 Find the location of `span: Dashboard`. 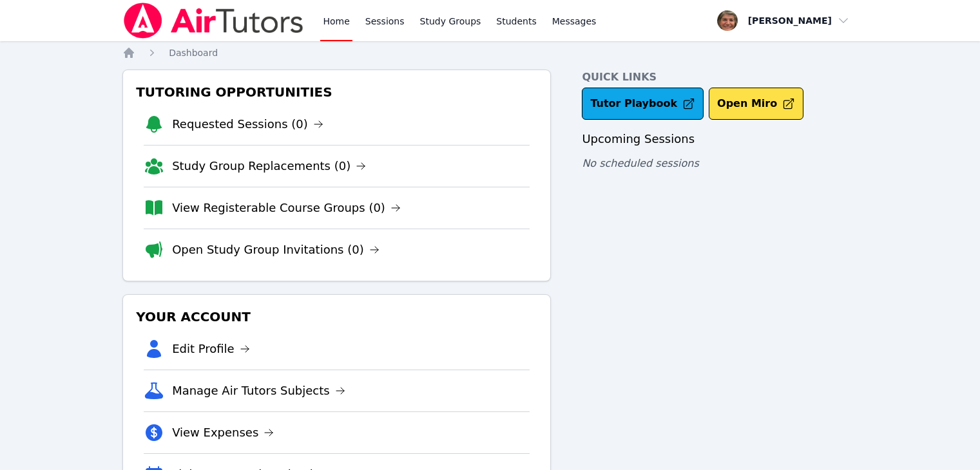

span: Dashboard is located at coordinates (193, 53).